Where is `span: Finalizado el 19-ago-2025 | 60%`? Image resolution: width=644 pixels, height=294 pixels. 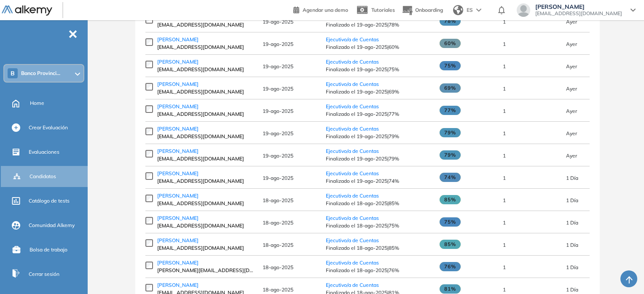
span: Finalizado el 19-ago-2025 | 60% is located at coordinates (378, 47).